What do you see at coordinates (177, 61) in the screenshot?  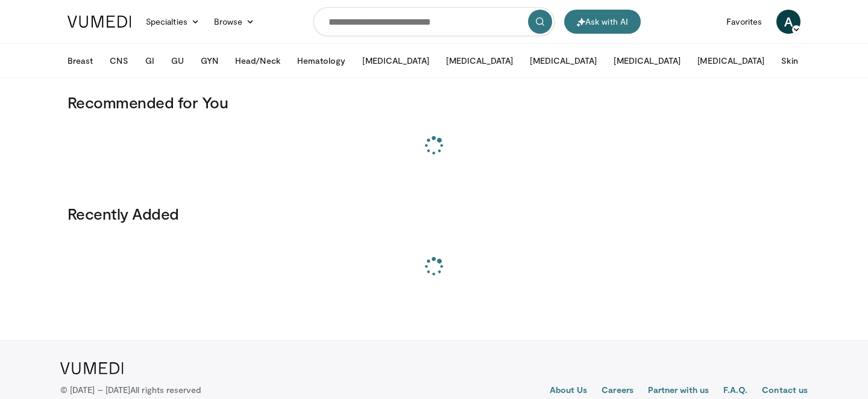 I see `button: GU` at bounding box center [177, 61].